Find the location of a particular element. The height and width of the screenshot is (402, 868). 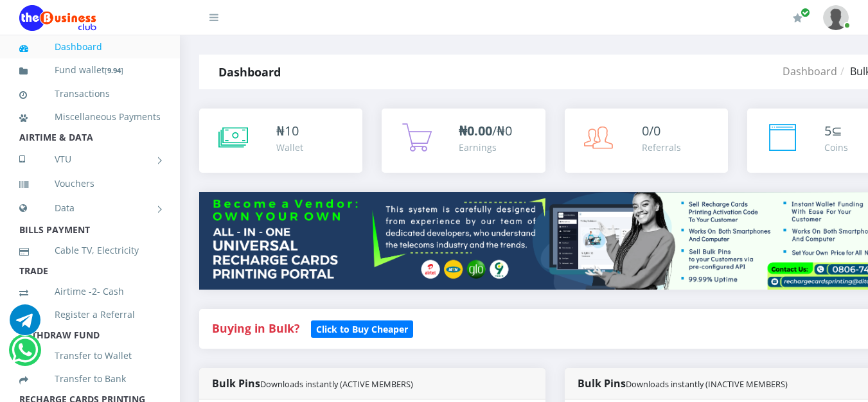

div: Earnings is located at coordinates (485, 147).